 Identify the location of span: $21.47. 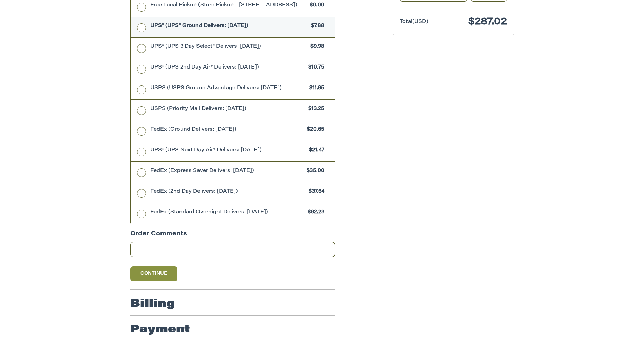
(315, 150).